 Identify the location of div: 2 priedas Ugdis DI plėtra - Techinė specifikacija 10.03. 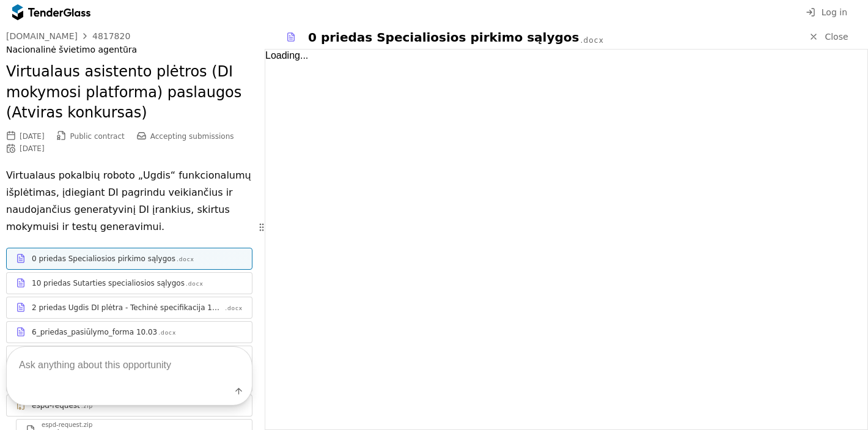
(128, 308).